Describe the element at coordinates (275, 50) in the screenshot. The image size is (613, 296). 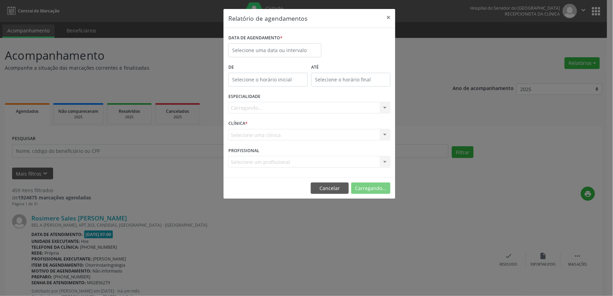
I see `input: Selecione uma data ou intervalo` at that location.